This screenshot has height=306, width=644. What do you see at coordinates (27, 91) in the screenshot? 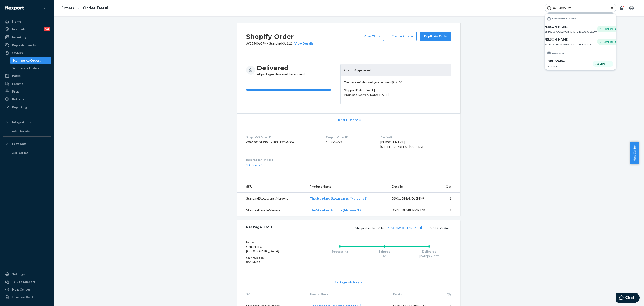
I see `a: Prep` at bounding box center [27, 91].